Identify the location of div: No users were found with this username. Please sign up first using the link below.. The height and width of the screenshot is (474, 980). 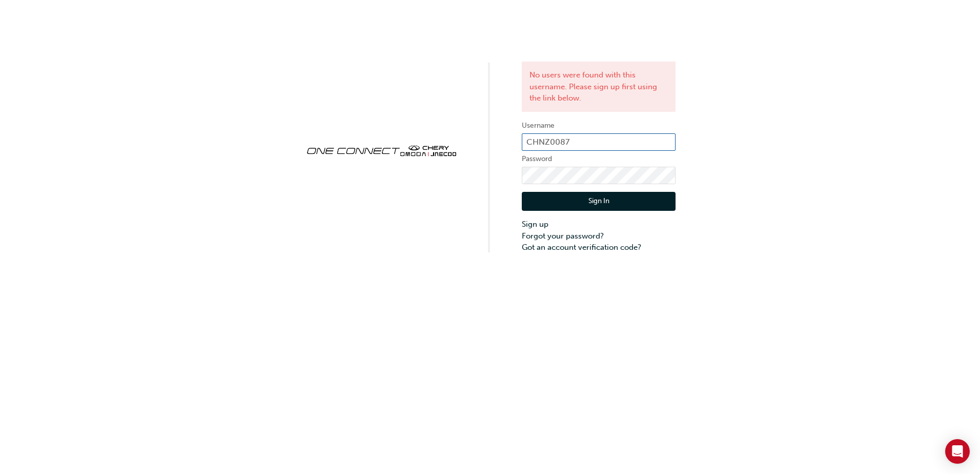
(598, 87).